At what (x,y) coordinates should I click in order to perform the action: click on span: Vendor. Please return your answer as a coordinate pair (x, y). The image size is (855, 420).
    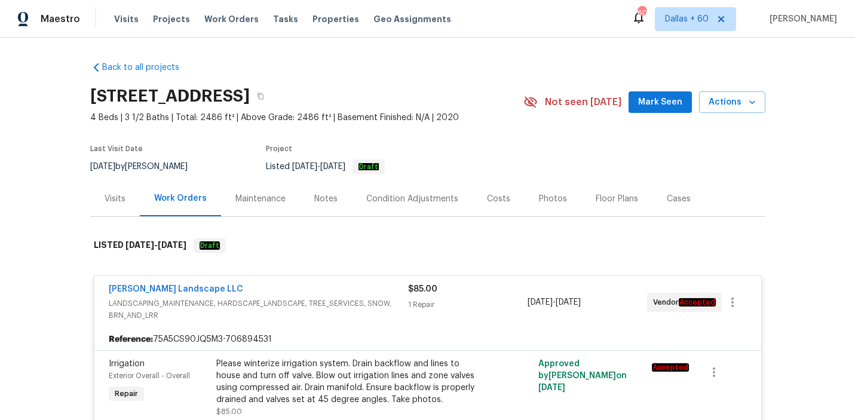
    Looking at the image, I should click on (686, 302).